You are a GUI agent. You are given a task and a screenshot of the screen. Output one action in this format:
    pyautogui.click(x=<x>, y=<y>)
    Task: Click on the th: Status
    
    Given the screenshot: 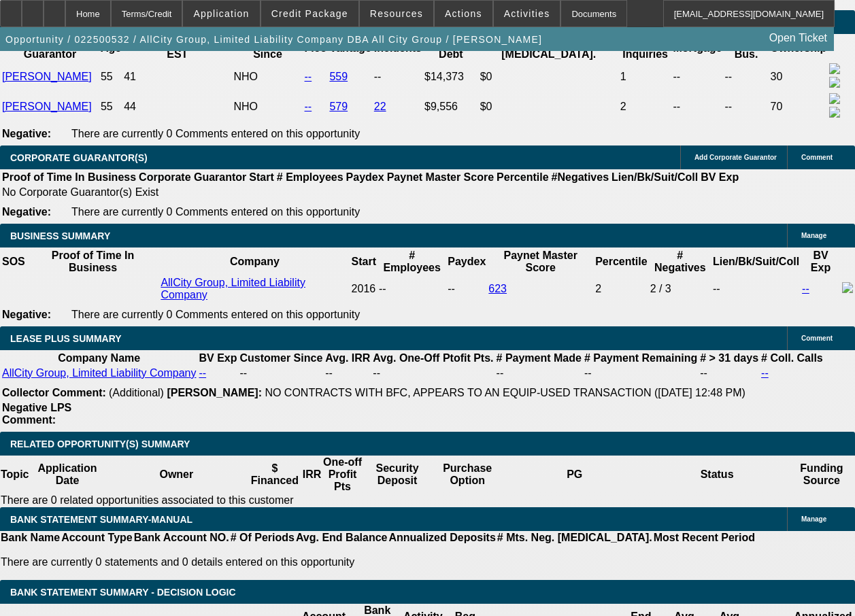 What is the action you would take?
    pyautogui.click(x=716, y=475)
    